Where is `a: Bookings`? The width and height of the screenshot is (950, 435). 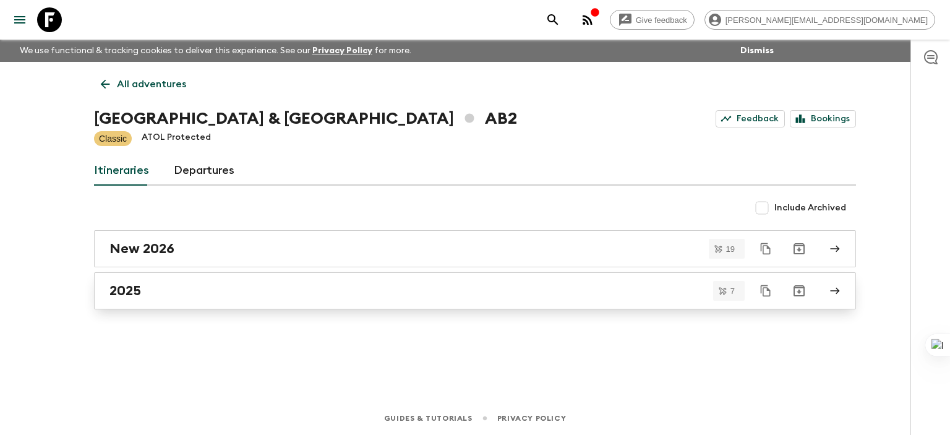
a: Bookings is located at coordinates (822, 119).